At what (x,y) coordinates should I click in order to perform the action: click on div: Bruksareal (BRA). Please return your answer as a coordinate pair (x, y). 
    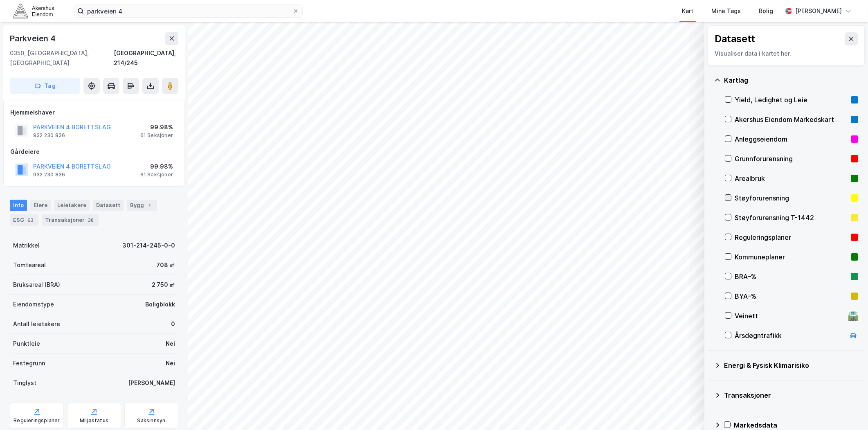
    Looking at the image, I should click on (36, 285).